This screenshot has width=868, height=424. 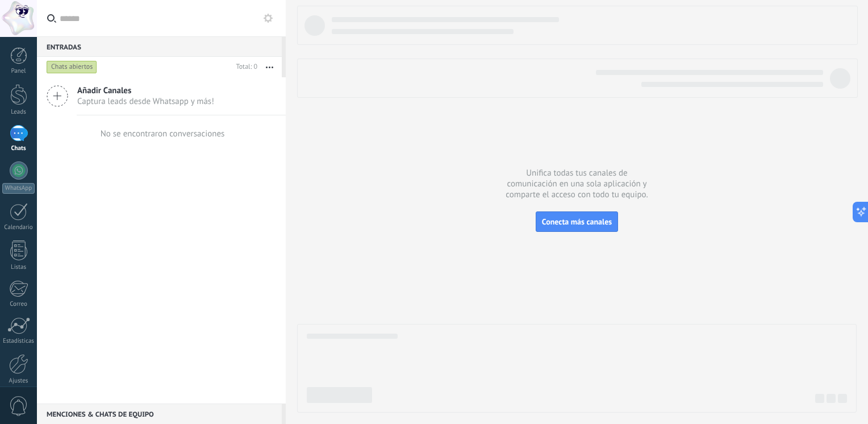 I want to click on div: Estadísticas, so click(x=19, y=341).